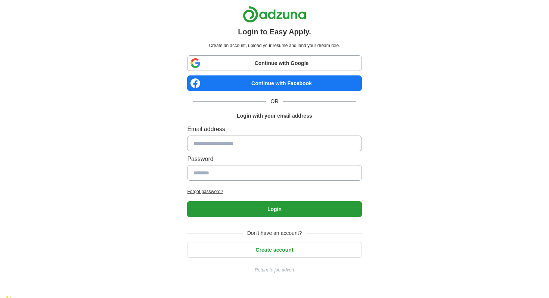 The image size is (549, 298). What do you see at coordinates (275, 101) in the screenshot?
I see `span: OR` at bounding box center [275, 101].